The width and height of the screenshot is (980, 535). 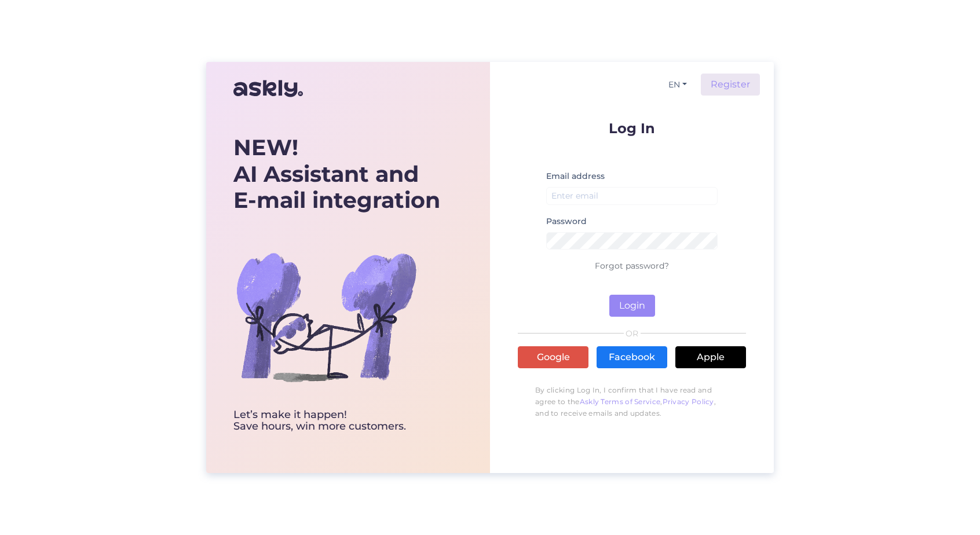 What do you see at coordinates (268, 89) in the screenshot?
I see `img: Askly` at bounding box center [268, 89].